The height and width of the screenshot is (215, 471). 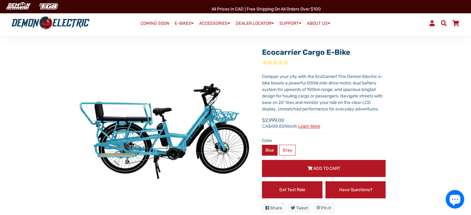 What do you see at coordinates (327, 168) in the screenshot?
I see `span: Add to Cart` at bounding box center [327, 168].